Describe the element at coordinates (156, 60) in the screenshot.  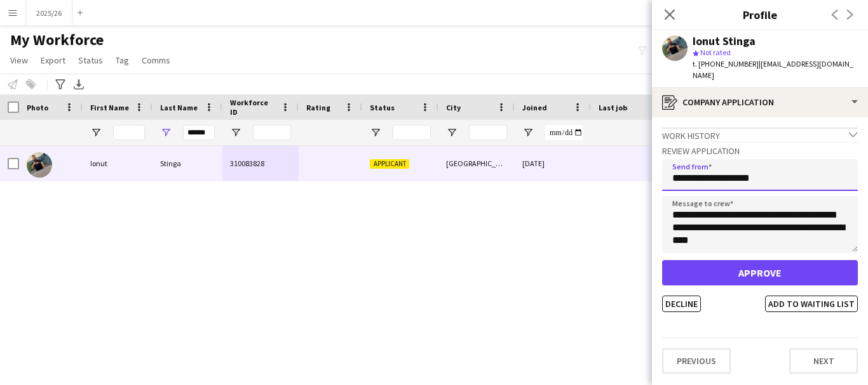
I see `a: Comms` at that location.